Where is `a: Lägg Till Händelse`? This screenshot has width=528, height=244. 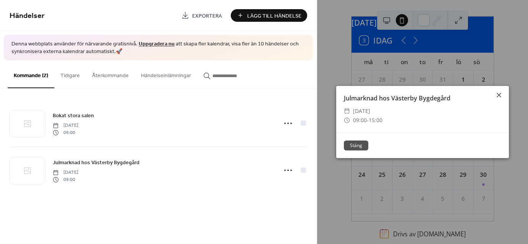 a: Lägg Till Händelse is located at coordinates (269, 15).